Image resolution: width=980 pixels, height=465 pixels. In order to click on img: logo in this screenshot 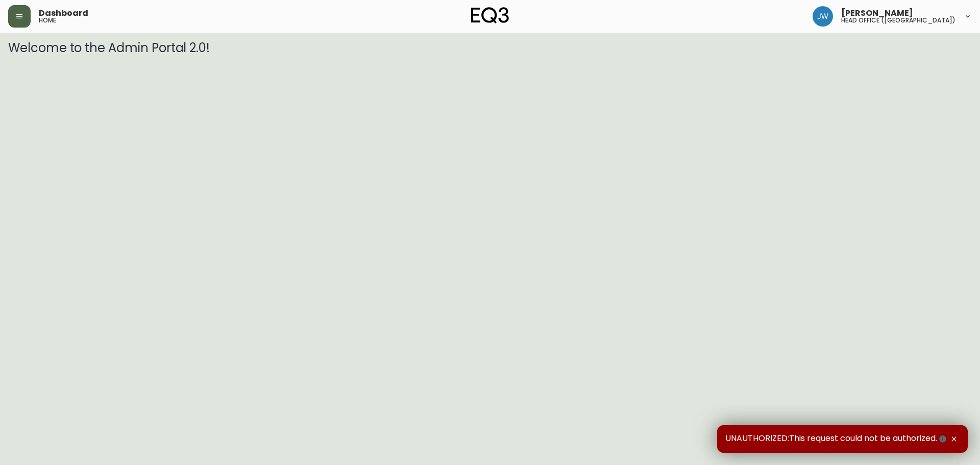, I will do `click(490, 15)`.